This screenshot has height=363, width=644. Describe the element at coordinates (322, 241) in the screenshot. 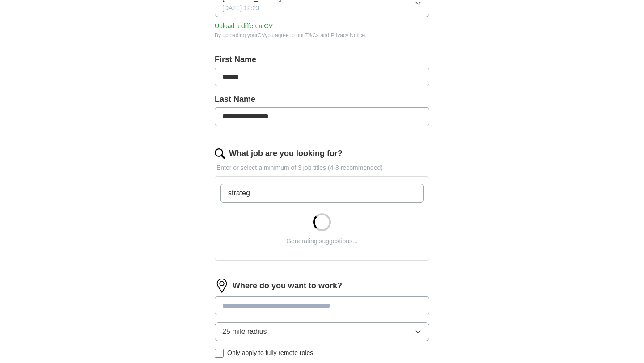

I see `div: Generating suggestions...` at that location.